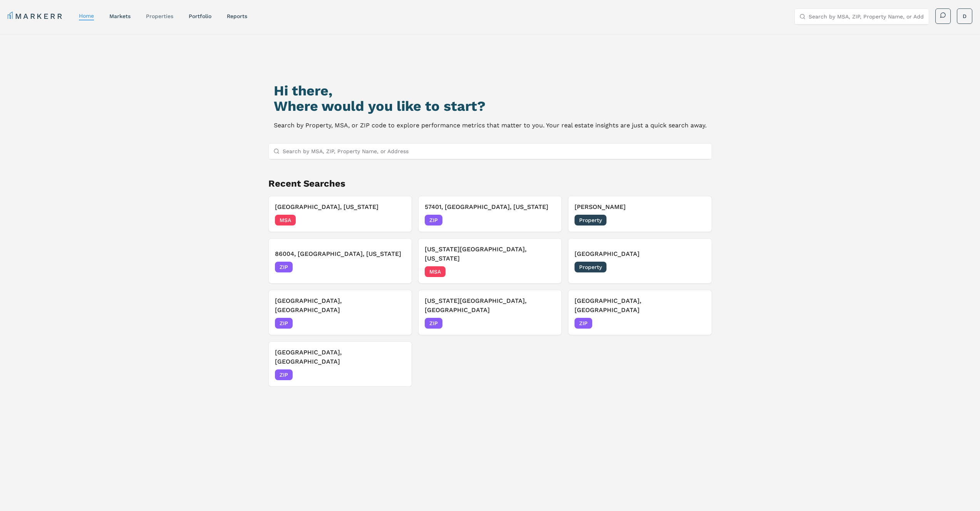 The image size is (980, 511). Describe the element at coordinates (490, 91) in the screenshot. I see `h1: Hi there,` at that location.